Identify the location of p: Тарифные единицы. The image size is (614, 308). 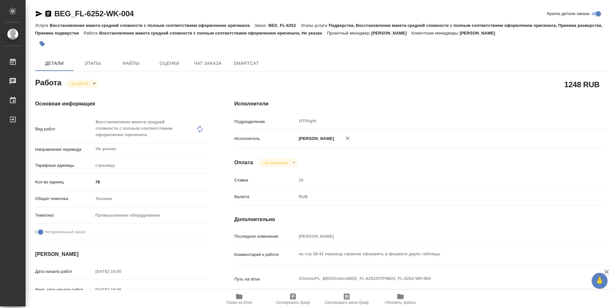
(64, 166).